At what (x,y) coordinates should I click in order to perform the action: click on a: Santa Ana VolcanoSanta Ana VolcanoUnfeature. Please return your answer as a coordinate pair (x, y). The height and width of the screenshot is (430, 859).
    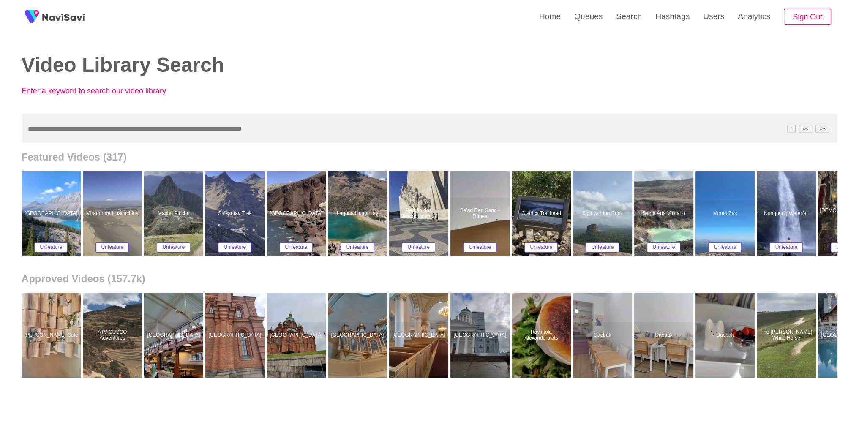
    Looking at the image, I should click on (665, 214).